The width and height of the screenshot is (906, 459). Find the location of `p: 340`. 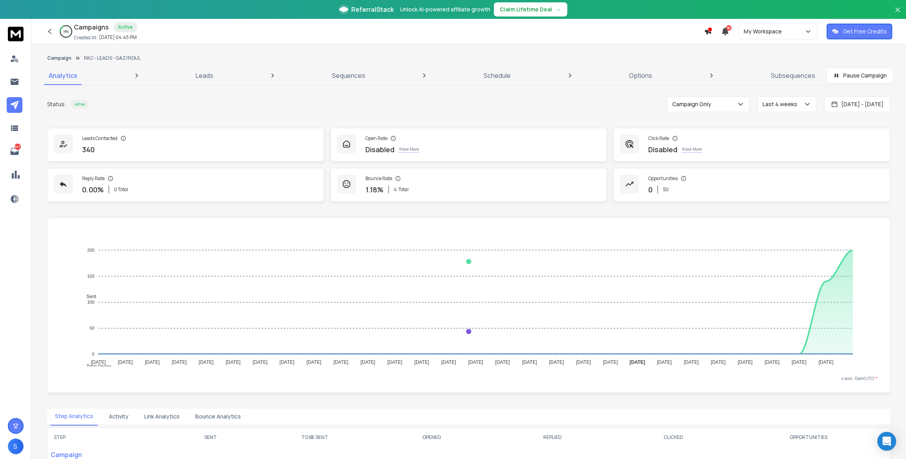

p: 340 is located at coordinates (88, 149).